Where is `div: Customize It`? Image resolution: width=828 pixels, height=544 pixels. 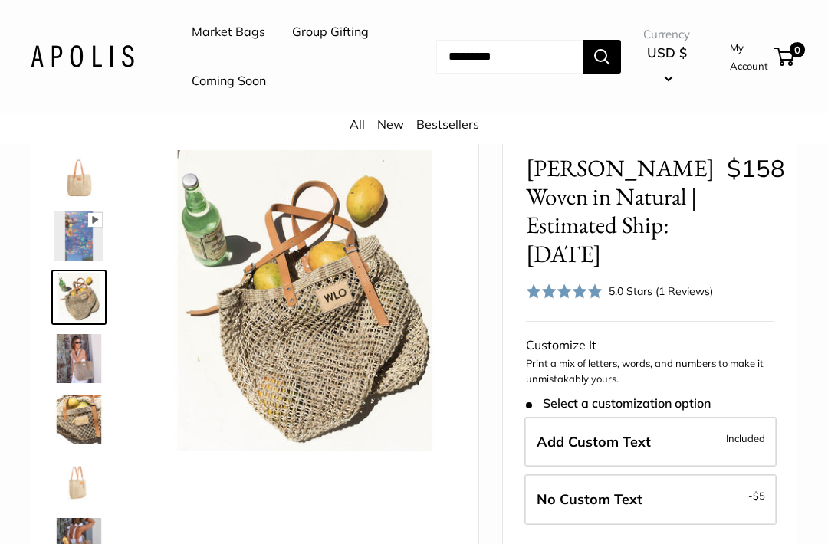 div: Customize It is located at coordinates (649, 346).